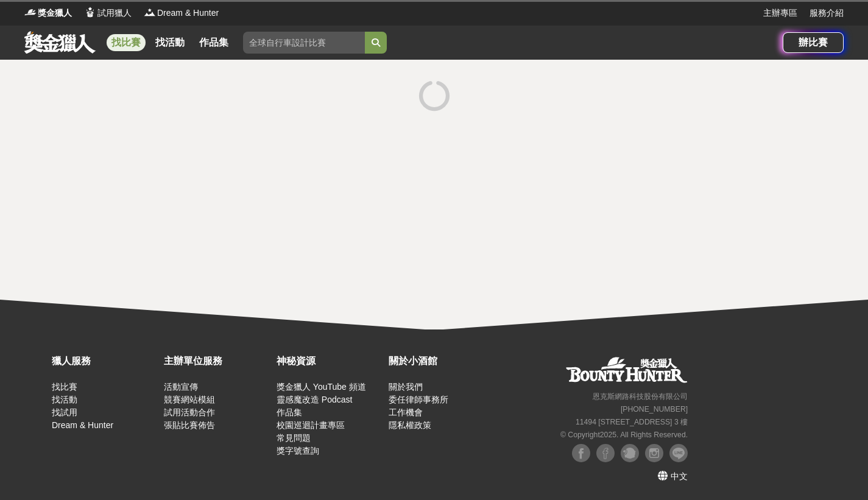  Describe the element at coordinates (48, 12) in the screenshot. I see `a: Logo獎金獵人` at that location.